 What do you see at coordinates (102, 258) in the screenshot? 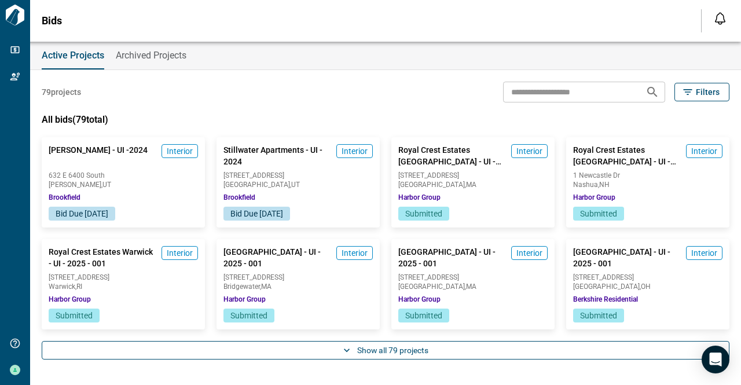
I see `span: Royal Crest Estates Warwick - UI - 2025 - 001` at bounding box center [102, 258].